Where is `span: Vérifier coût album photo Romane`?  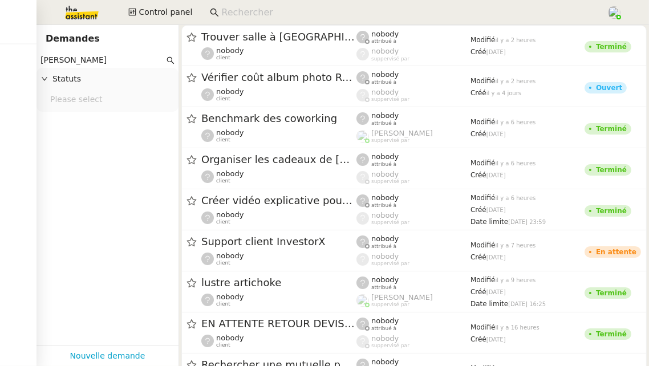 span: Vérifier coût album photo Romane is located at coordinates (279, 78).